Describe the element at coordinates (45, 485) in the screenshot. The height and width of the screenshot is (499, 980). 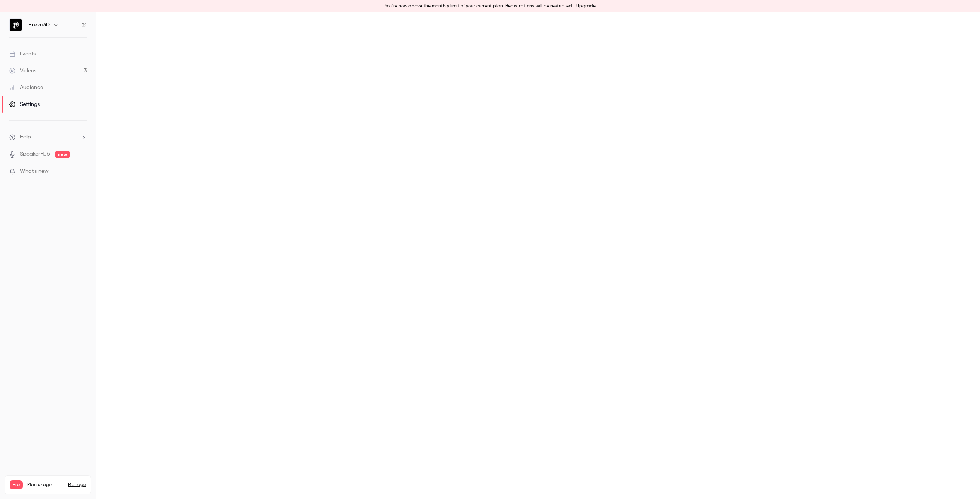
I see `span: Plan usage` at that location.